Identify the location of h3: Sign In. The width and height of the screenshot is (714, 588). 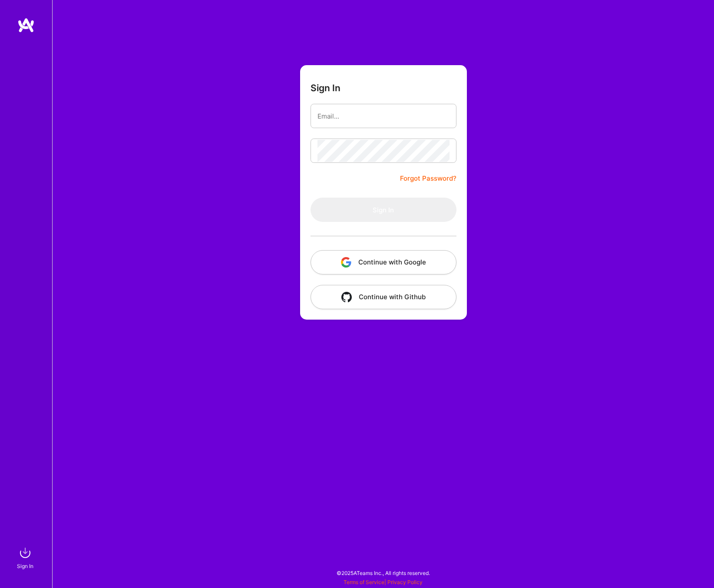
(325, 88).